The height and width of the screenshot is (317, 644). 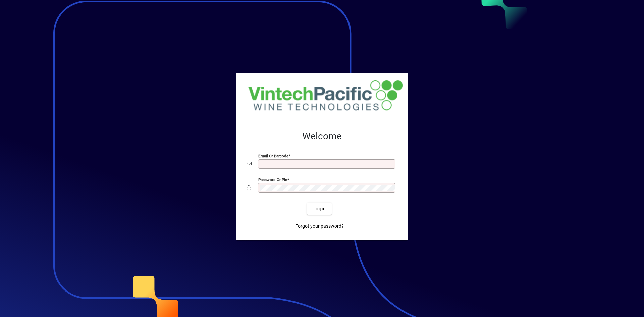 I want to click on span: Forgot your password?, so click(x=319, y=226).